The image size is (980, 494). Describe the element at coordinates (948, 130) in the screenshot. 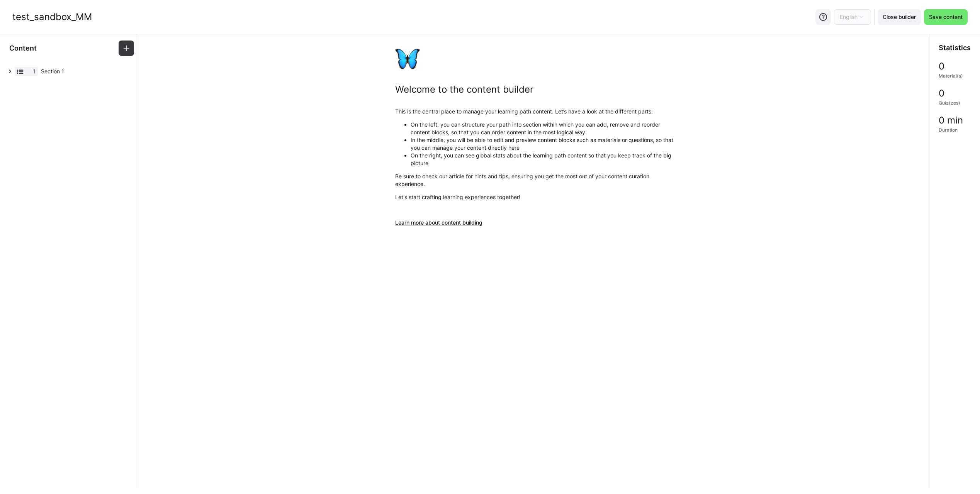

I see `span: Duration` at that location.